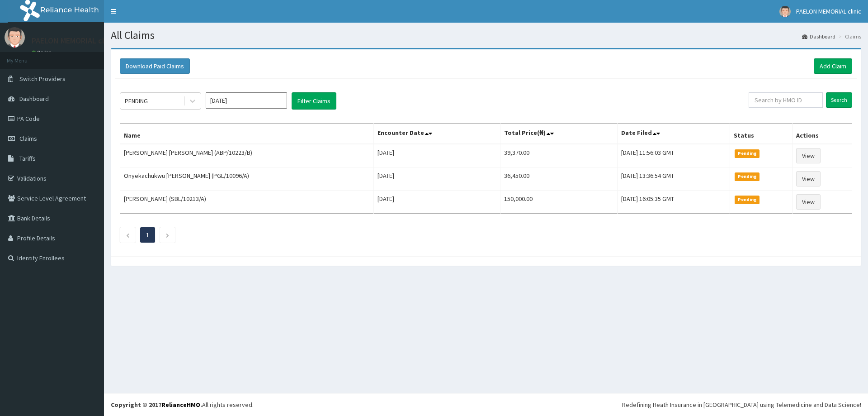 The image size is (868, 416). What do you see at coordinates (28, 158) in the screenshot?
I see `span: Tariffs` at bounding box center [28, 158].